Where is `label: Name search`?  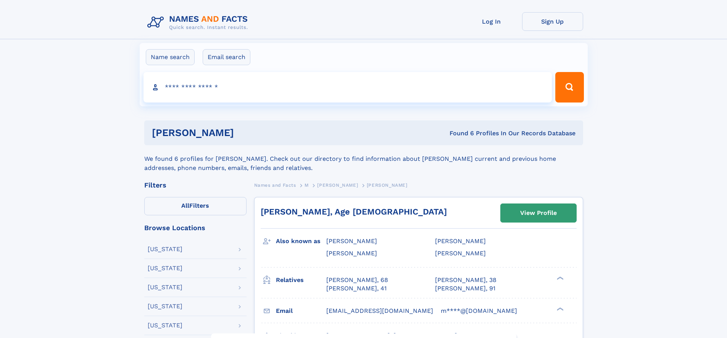
label: Name search is located at coordinates (170, 57).